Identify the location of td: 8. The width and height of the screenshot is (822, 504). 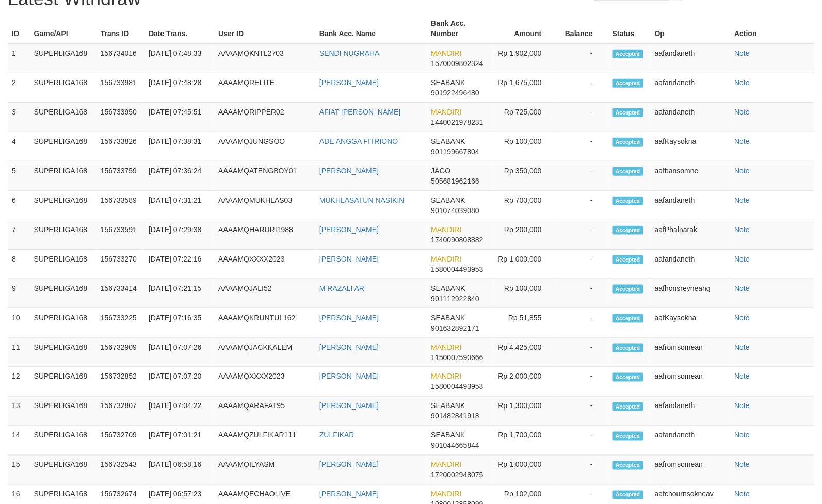
(19, 264).